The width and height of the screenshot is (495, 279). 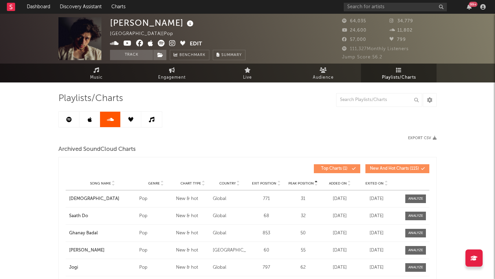 I want to click on button: Edit, so click(x=196, y=44).